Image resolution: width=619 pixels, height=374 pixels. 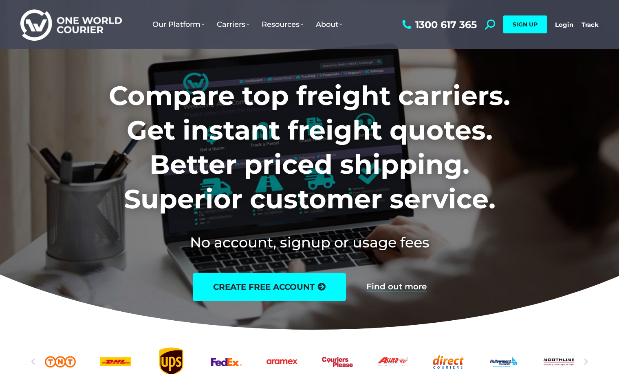 I want to click on a: Carriers, so click(x=233, y=24).